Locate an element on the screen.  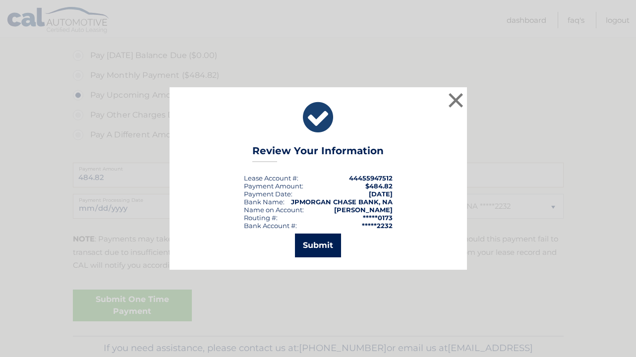
div: Payment Amount: is located at coordinates (273, 186).